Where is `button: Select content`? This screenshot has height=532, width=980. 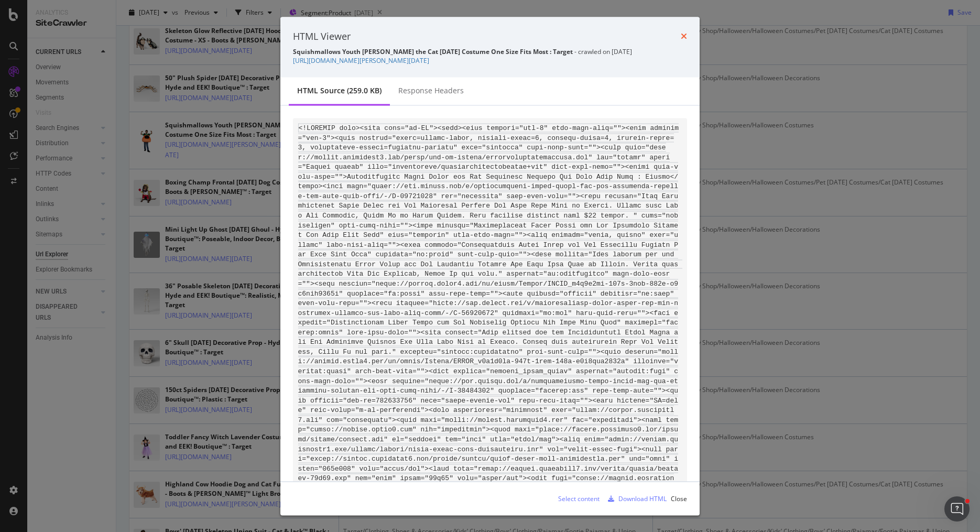 button: Select content is located at coordinates (574, 498).